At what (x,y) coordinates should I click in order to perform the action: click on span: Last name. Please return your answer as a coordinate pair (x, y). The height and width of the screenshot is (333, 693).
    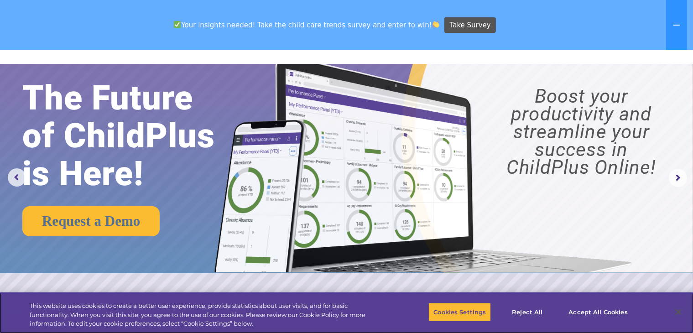
    Looking at the image, I should click on (140, 63).